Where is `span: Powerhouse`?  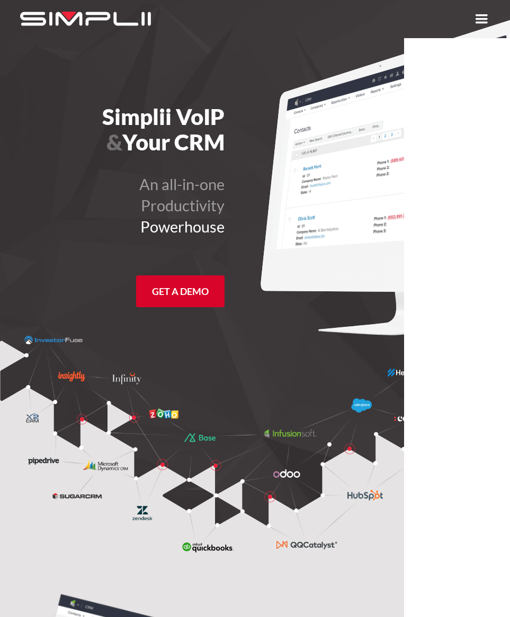
span: Powerhouse is located at coordinates (182, 226).